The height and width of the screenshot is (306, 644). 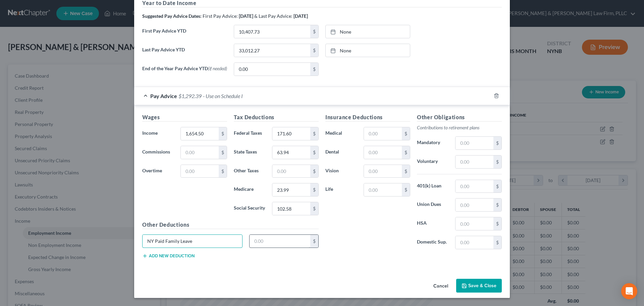 I want to click on strong: Suggested Pay Advice Dates:, so click(x=172, y=16).